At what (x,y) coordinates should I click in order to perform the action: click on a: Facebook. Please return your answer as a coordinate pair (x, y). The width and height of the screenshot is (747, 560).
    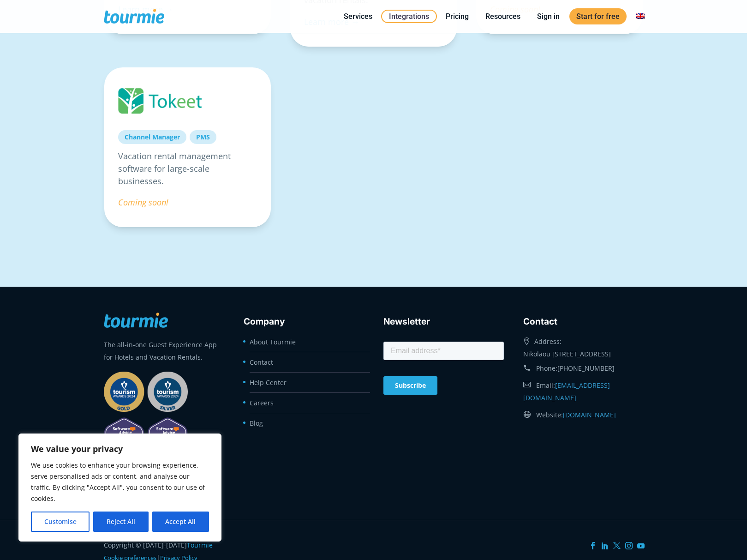
    Looking at the image, I should click on (593, 545).